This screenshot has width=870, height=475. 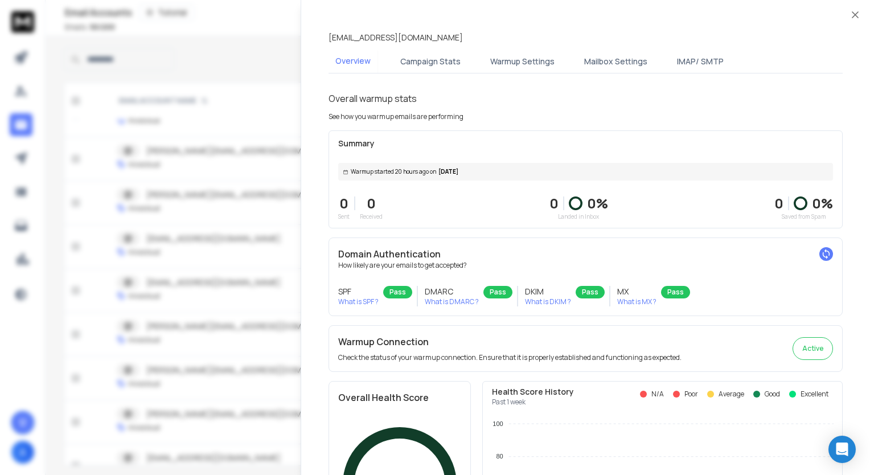 What do you see at coordinates (615, 61) in the screenshot?
I see `button: Mailbox Settings` at bounding box center [615, 61].